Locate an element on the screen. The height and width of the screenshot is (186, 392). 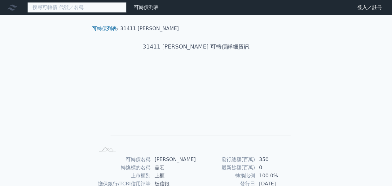
td: 轉換標的名稱 is located at coordinates (123, 167).